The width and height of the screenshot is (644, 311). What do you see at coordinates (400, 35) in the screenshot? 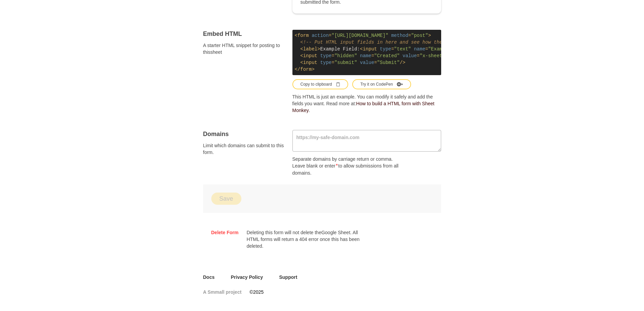
I see `span: method` at bounding box center [400, 35].